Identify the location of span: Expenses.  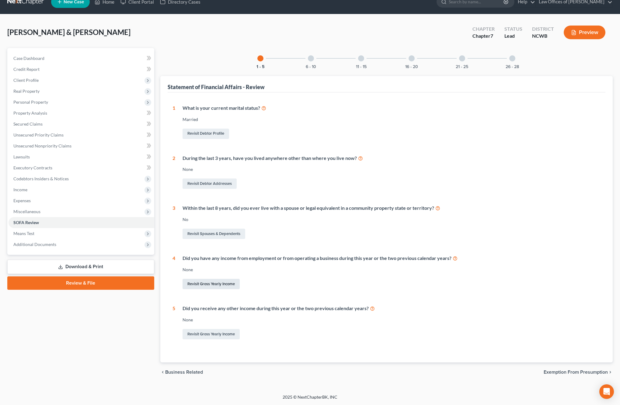
(22, 201).